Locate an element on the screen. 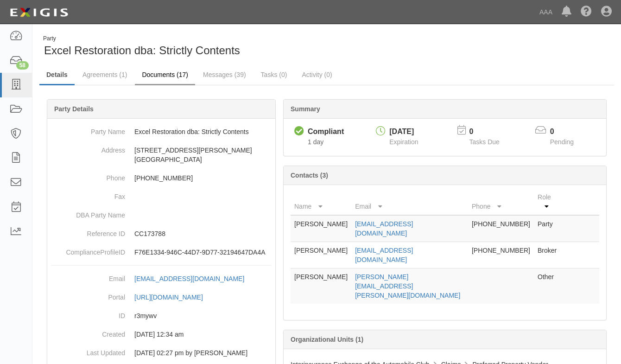 This screenshot has width=621, height=364. dt: Email is located at coordinates (88, 276).